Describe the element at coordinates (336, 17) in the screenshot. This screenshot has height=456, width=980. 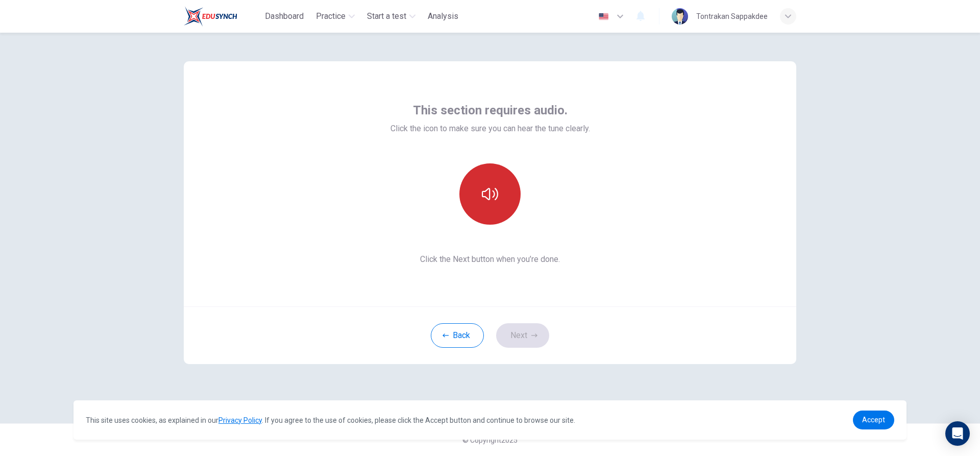
I see `button: Practice` at that location.